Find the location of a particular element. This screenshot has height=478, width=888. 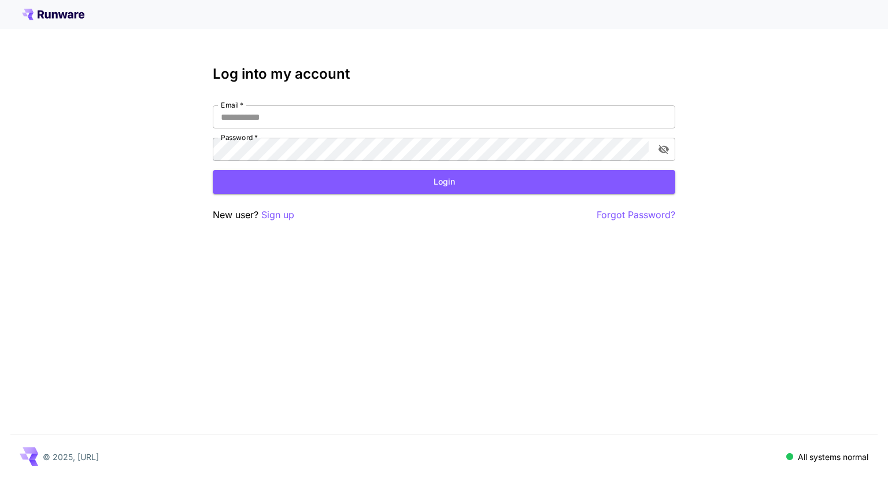

p: Forgot Password? is located at coordinates (636, 215).